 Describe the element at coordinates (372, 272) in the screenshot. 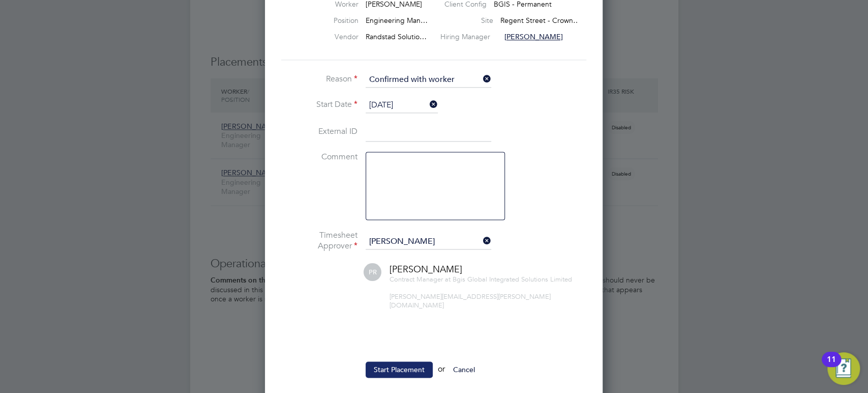

I see `span: PR` at that location.